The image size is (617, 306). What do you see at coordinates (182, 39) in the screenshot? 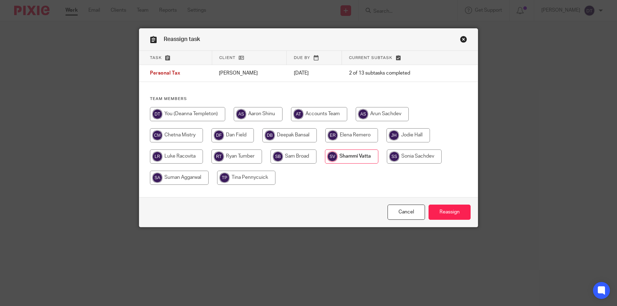
I see `span: Reassign task` at bounding box center [182, 39].